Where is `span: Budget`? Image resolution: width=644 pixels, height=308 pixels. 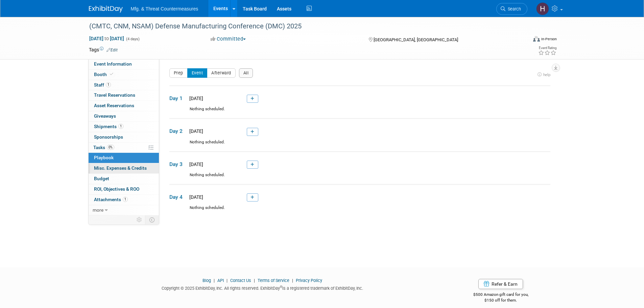
span: Budget is located at coordinates (101, 179).